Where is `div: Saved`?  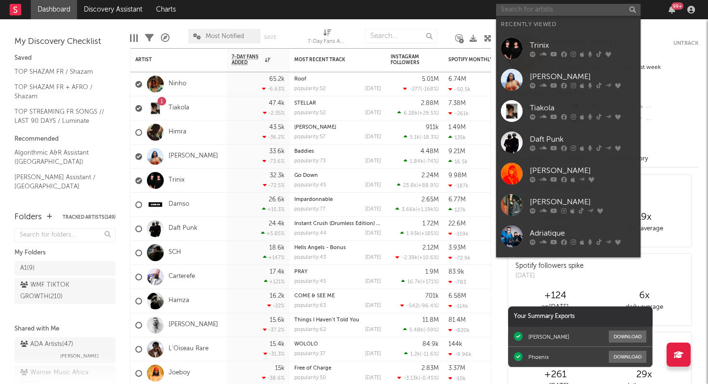
div: Saved is located at coordinates (65, 58).